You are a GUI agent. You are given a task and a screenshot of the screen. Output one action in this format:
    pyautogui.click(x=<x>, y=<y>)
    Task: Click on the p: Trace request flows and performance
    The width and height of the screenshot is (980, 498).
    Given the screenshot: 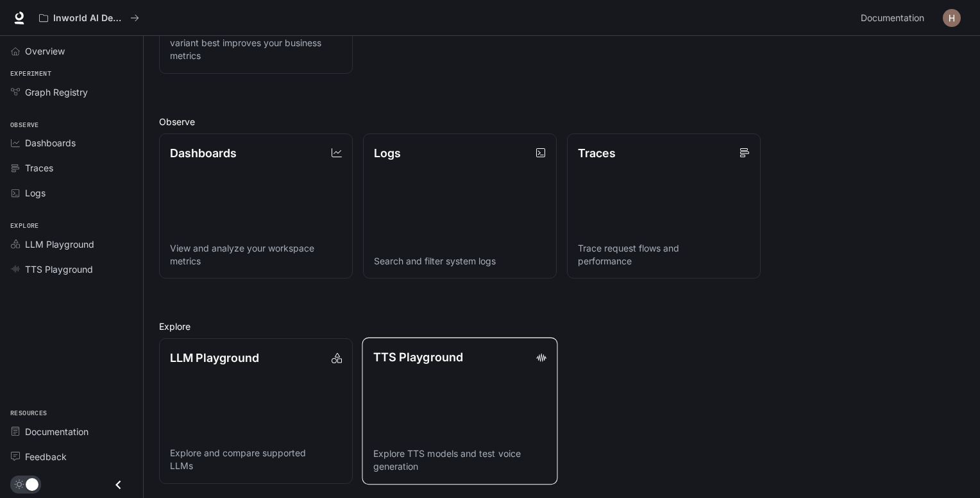 What is the action you would take?
    pyautogui.click(x=664, y=255)
    